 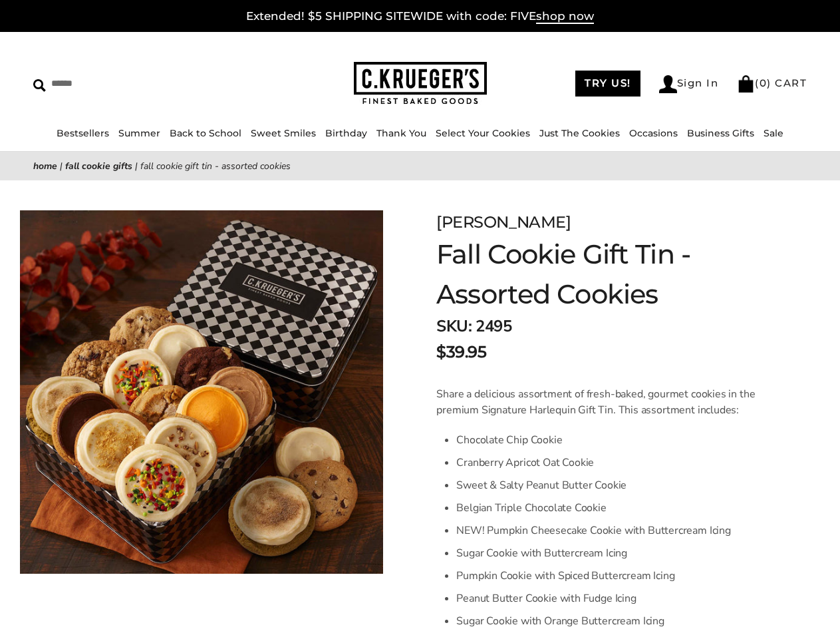 What do you see at coordinates (689, 84) in the screenshot?
I see `a: Sign In` at bounding box center [689, 84].